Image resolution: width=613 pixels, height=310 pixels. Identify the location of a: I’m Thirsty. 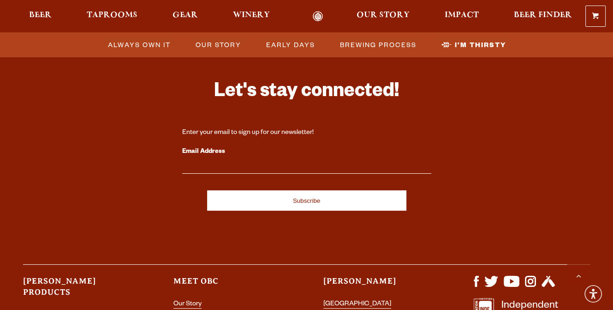
(473, 44).